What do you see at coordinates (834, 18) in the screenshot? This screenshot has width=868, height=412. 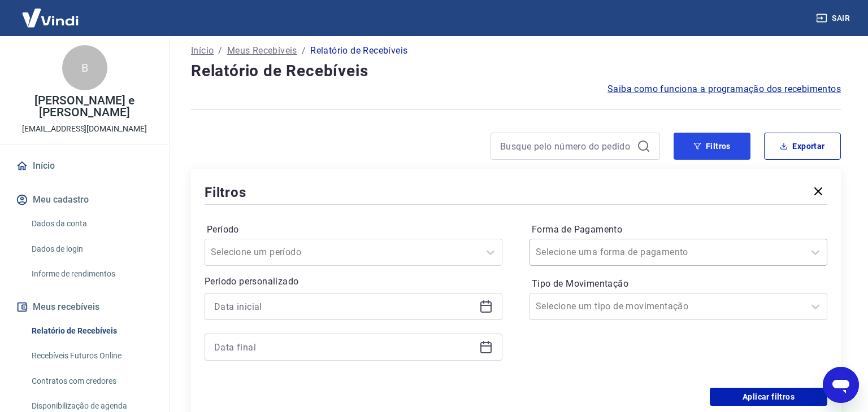 I see `button: Sair` at bounding box center [834, 18].